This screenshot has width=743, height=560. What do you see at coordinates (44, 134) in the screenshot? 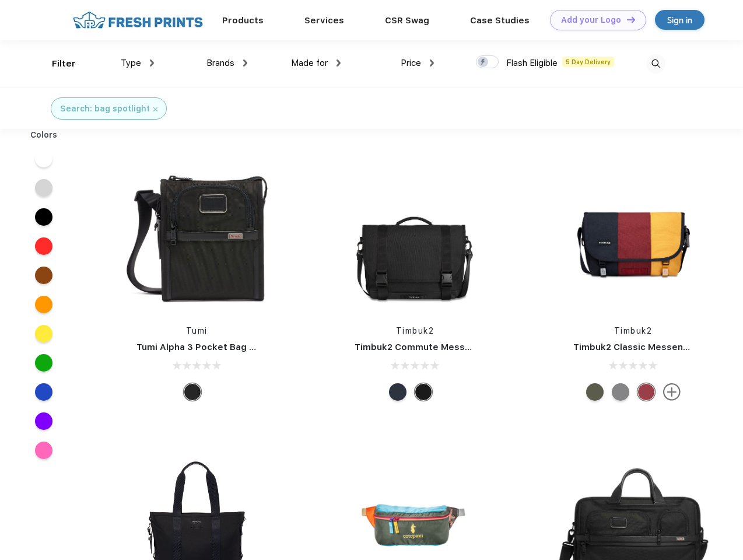
I see `div: Colors` at bounding box center [44, 134].